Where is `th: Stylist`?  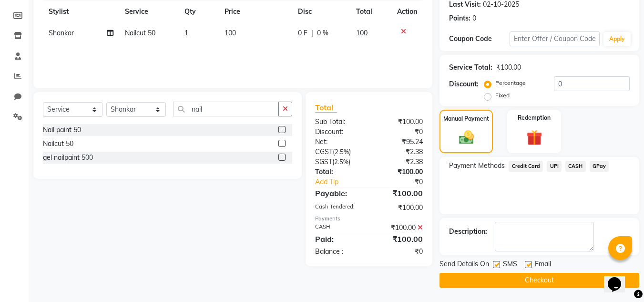
th: Stylist is located at coordinates (81, 12).